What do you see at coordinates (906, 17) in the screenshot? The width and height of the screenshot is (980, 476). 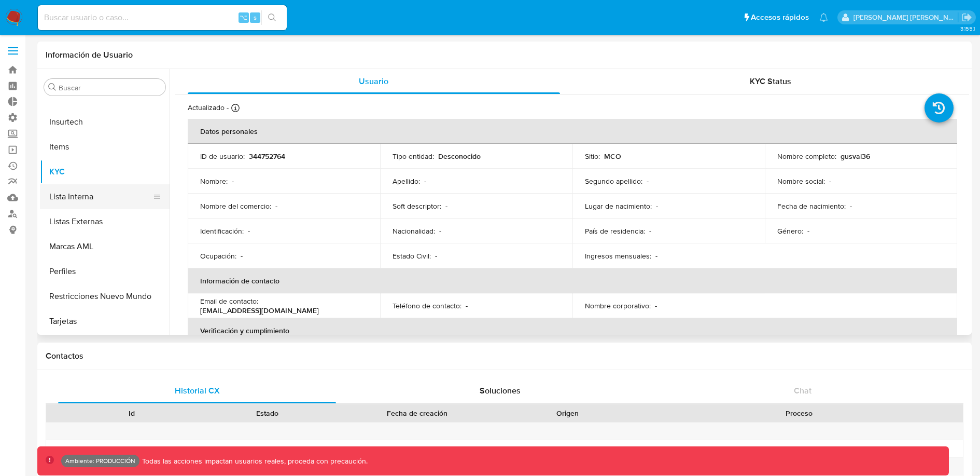 I see `p: natalia.maison@mercadolibre.com` at bounding box center [906, 17].